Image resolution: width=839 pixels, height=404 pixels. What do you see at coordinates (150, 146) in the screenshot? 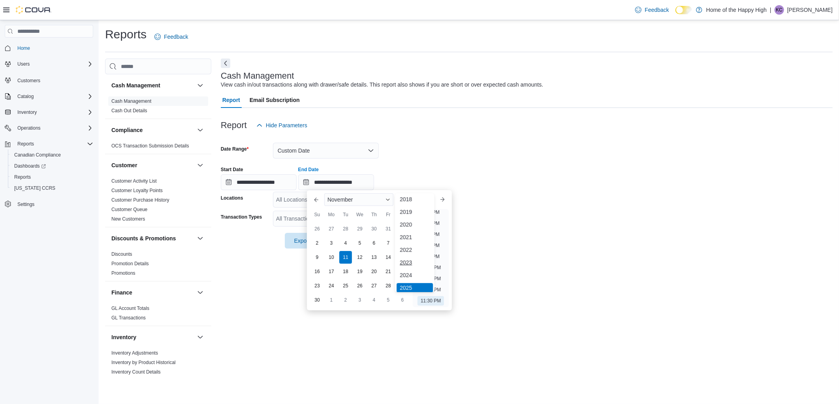
I see `span: OCS Transaction Submission Details` at bounding box center [150, 146].